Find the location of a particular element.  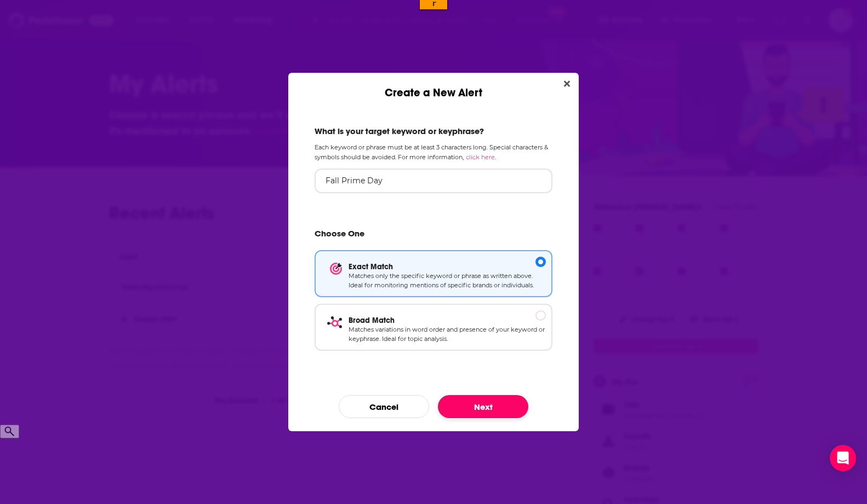

p: Exact Match is located at coordinates (447, 267).